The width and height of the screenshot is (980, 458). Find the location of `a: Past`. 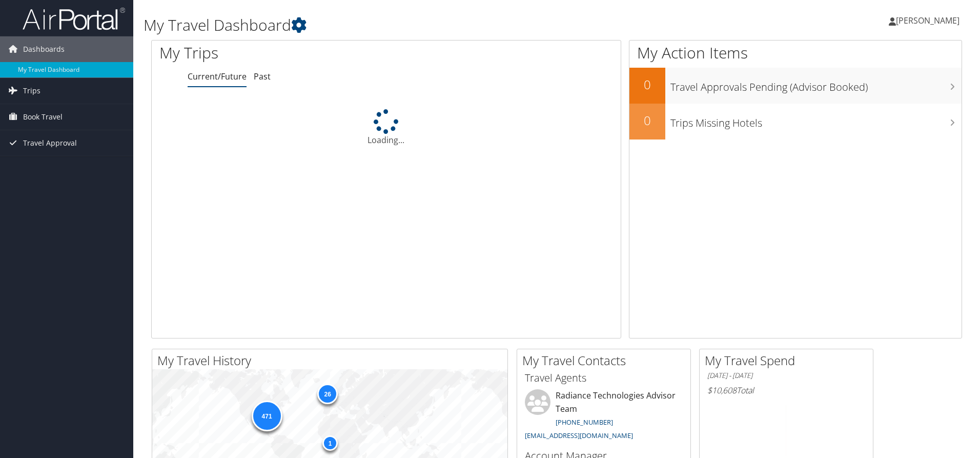

a: Past is located at coordinates (262, 77).